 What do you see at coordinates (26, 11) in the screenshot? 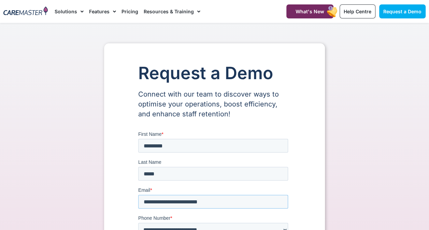
I see `img: CareMaster Logo` at bounding box center [26, 11].